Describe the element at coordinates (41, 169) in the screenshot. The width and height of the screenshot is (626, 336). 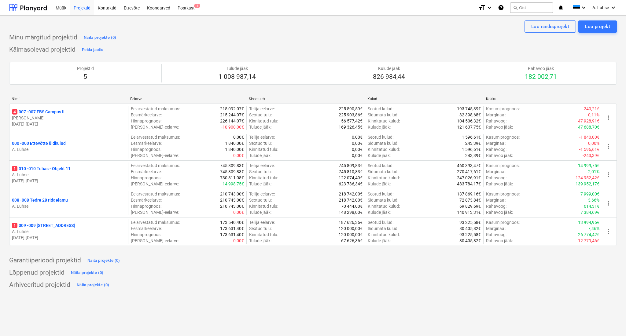
I see `p: 010 - 010 Tehas - Objekt 11` at that location.